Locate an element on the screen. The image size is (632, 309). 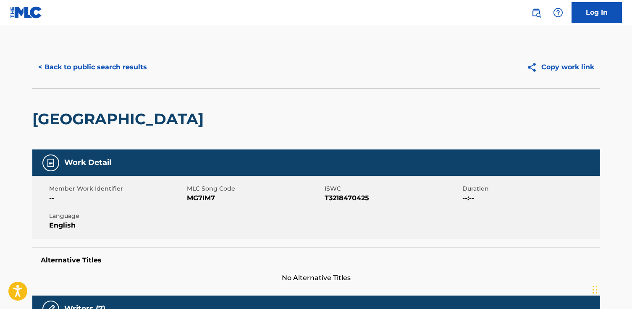
span: Duration is located at coordinates (530, 189).